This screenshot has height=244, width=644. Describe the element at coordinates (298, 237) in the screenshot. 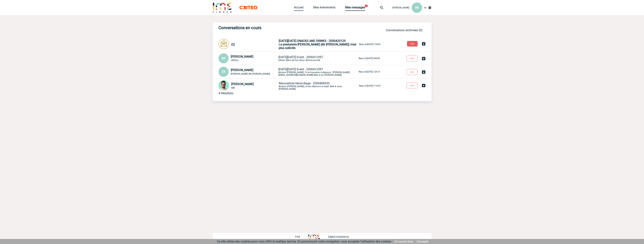

I see `p: FAQ` at that location.